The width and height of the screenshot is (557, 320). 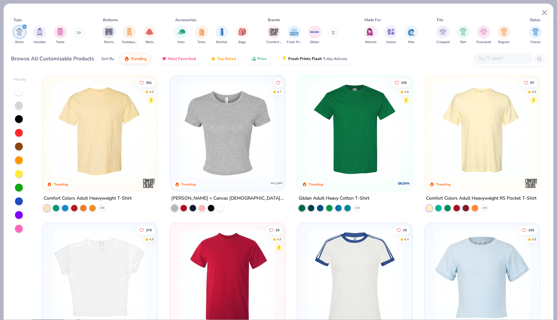 What do you see at coordinates (457, 130) in the screenshot?
I see `img: c7959168-479a-4259-8c5e-120e54807d6b` at bounding box center [457, 130].